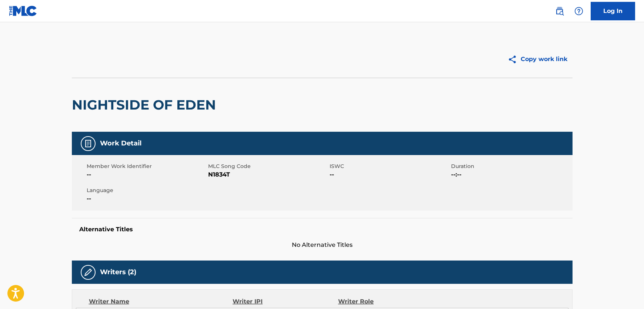 The width and height of the screenshot is (644, 309). Describe the element at coordinates (285, 301) in the screenshot. I see `div: Writer IPI` at that location.